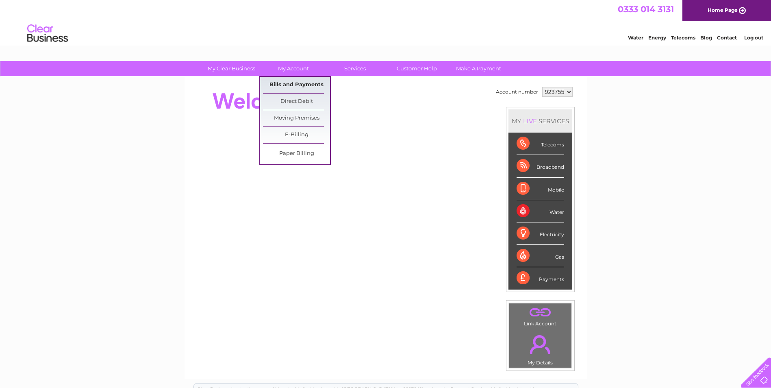 The image size is (771, 388). What do you see at coordinates (754, 37) in the screenshot?
I see `a: Log out` at bounding box center [754, 37].